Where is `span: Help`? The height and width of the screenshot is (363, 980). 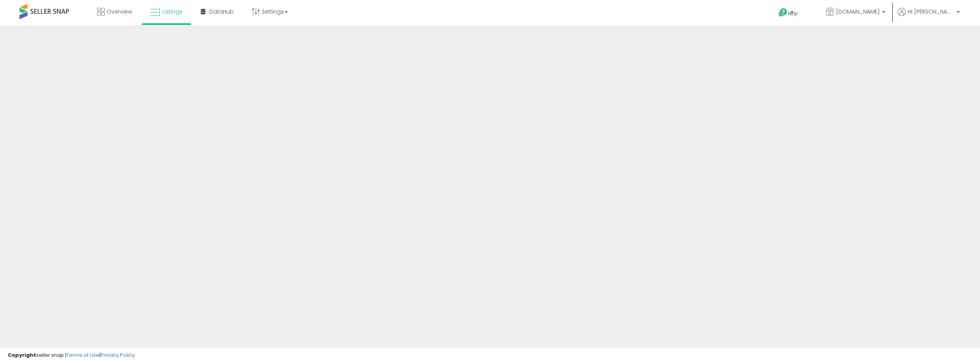 span: Help is located at coordinates (793, 13).